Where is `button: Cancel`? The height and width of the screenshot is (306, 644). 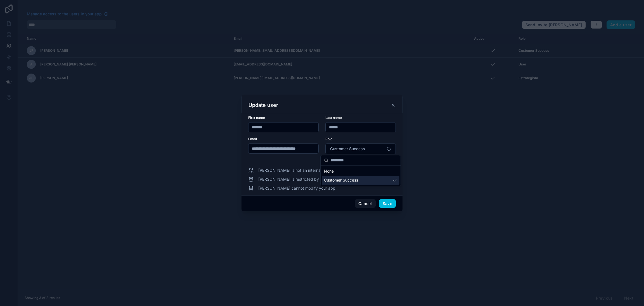
button: Cancel is located at coordinates (365, 204).